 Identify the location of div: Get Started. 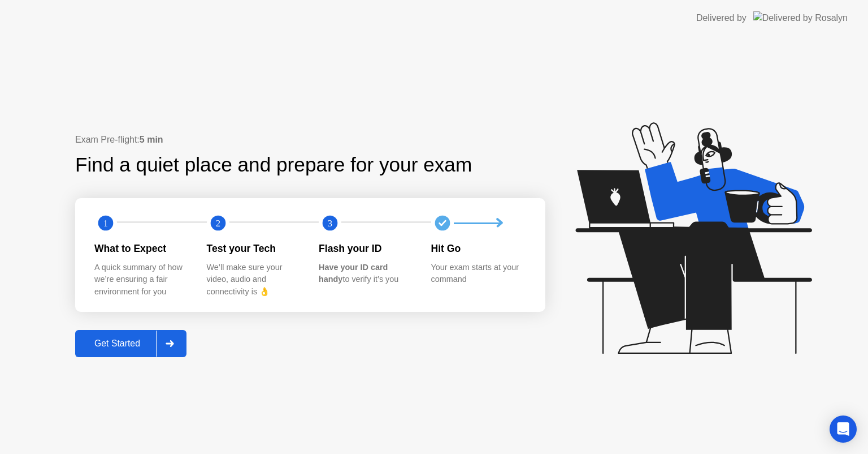
(117, 344).